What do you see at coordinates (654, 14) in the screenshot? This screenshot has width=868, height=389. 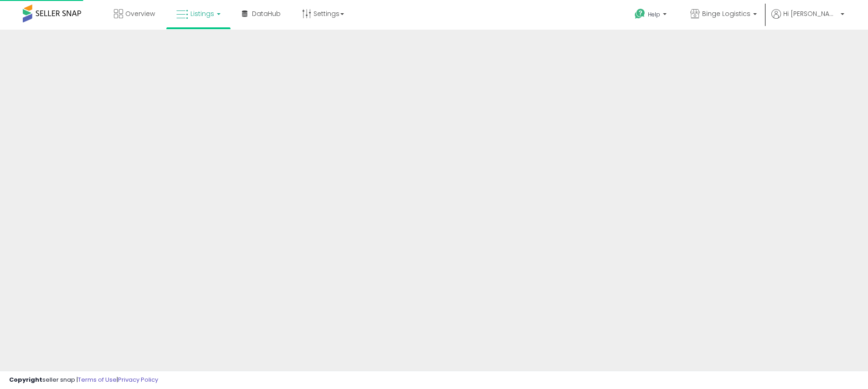 I see `span: Help` at bounding box center [654, 14].